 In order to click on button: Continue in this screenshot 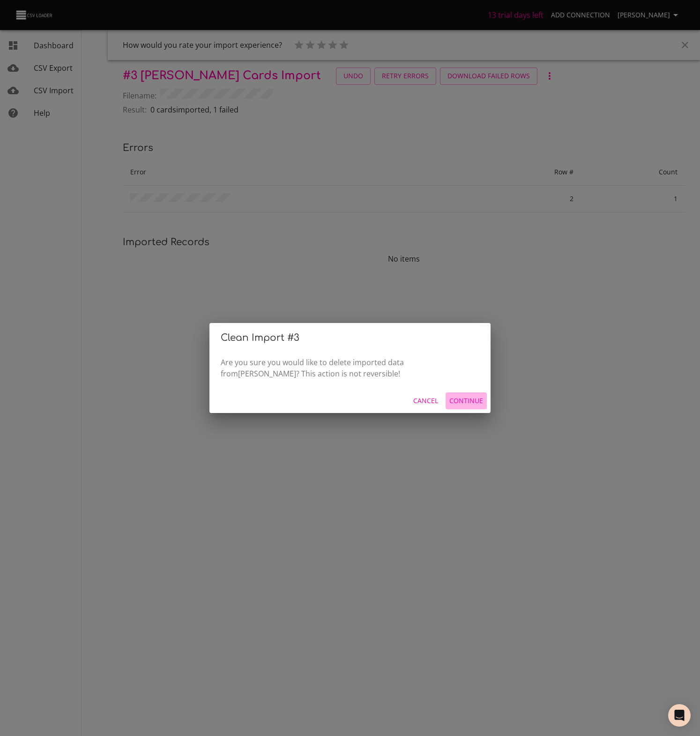, I will do `click(467, 401)`.